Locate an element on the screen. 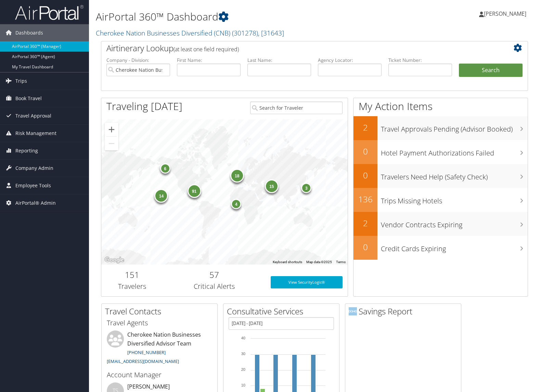 The image size is (540, 392). span: Reporting is located at coordinates (26, 151).